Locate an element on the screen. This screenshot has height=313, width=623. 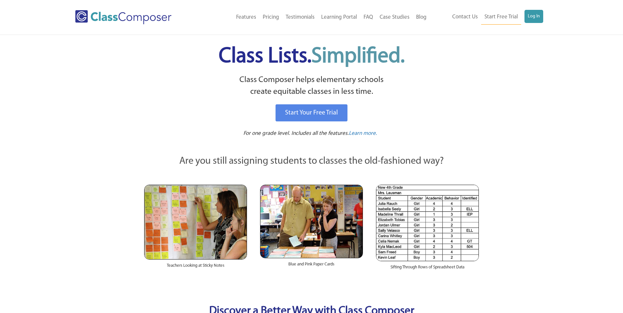
img: Spreadsheets is located at coordinates (427, 223).